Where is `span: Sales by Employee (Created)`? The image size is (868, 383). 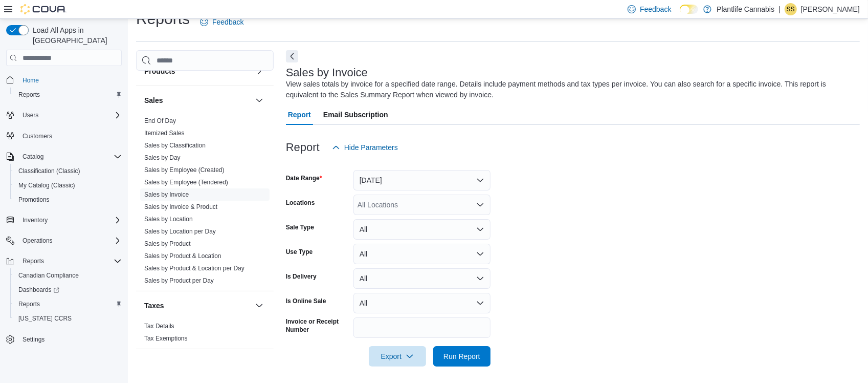
span: Sales by Employee (Created) is located at coordinates (184, 169).